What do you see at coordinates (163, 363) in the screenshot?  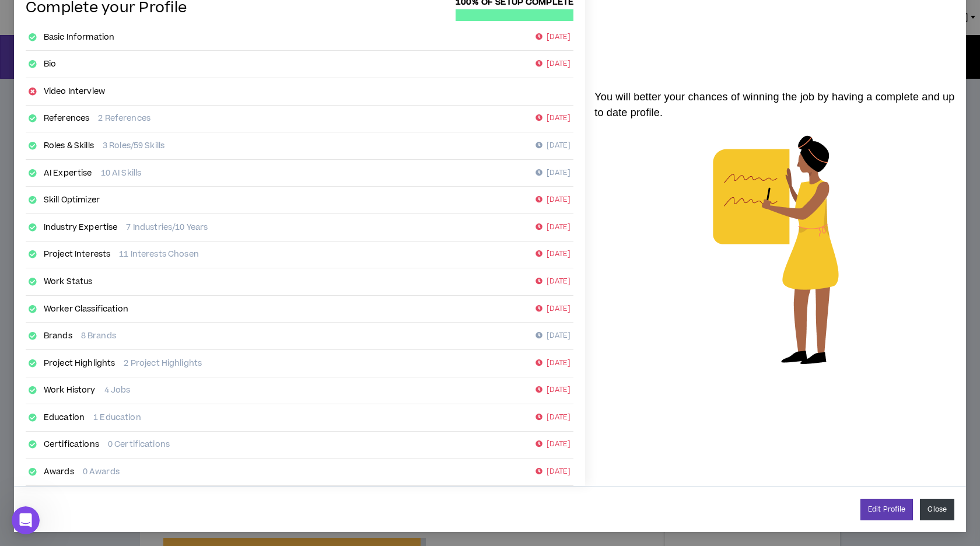 I see `p: 2 Project Highlights` at bounding box center [163, 363].